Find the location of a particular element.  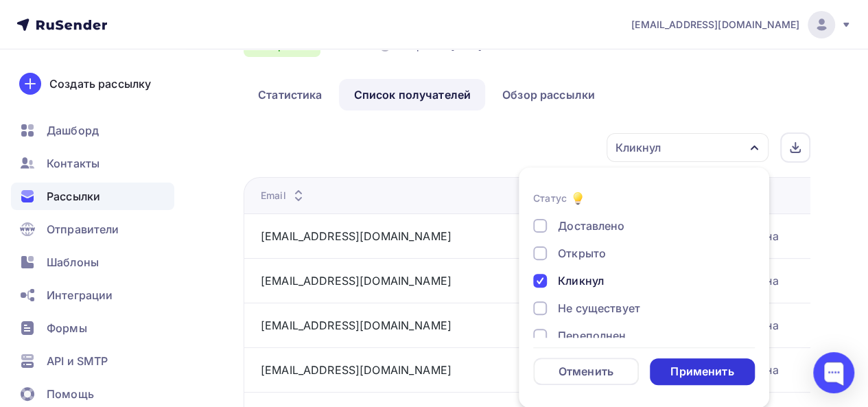

span: Шаблоны is located at coordinates (73, 262).